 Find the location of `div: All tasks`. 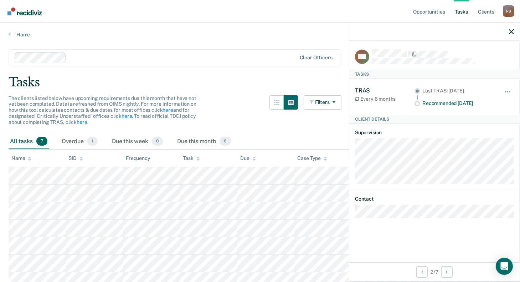

div: All tasks is located at coordinates (29, 142).